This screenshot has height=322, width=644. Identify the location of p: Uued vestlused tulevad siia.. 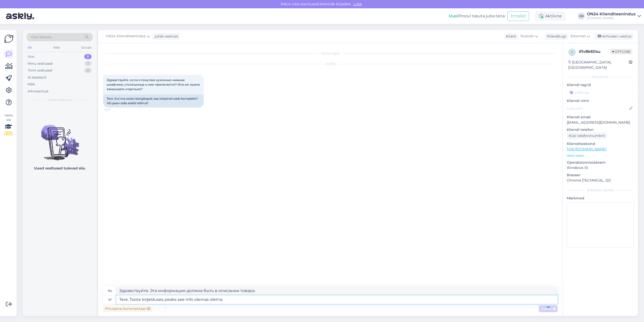
(60, 168).